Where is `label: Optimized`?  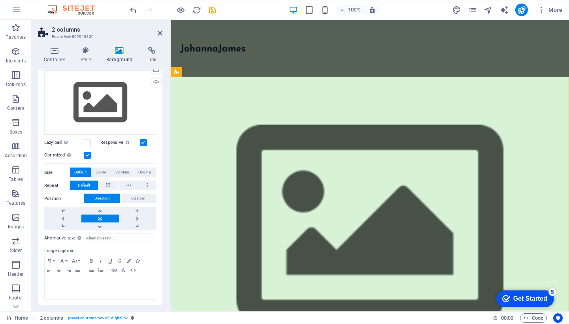
label: Optimized is located at coordinates (64, 155).